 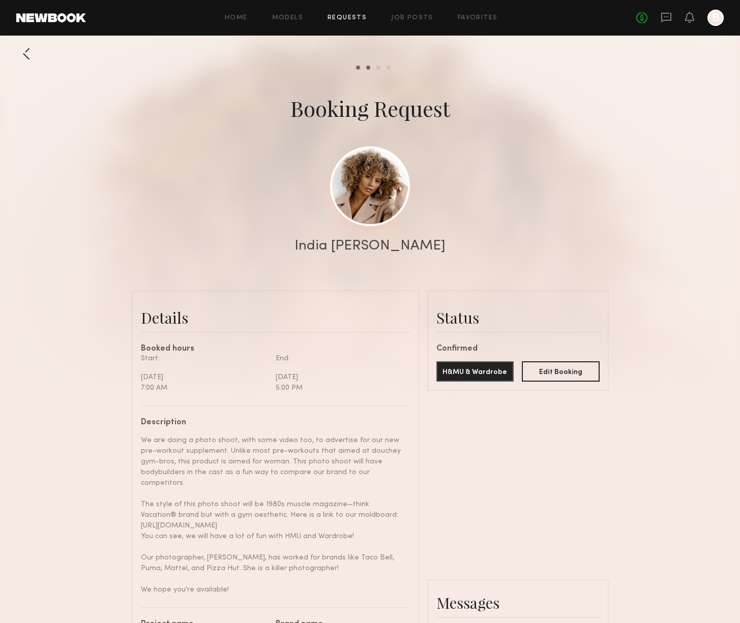 What do you see at coordinates (339, 388) in the screenshot?
I see `div: 5:00 PM` at bounding box center [339, 388].